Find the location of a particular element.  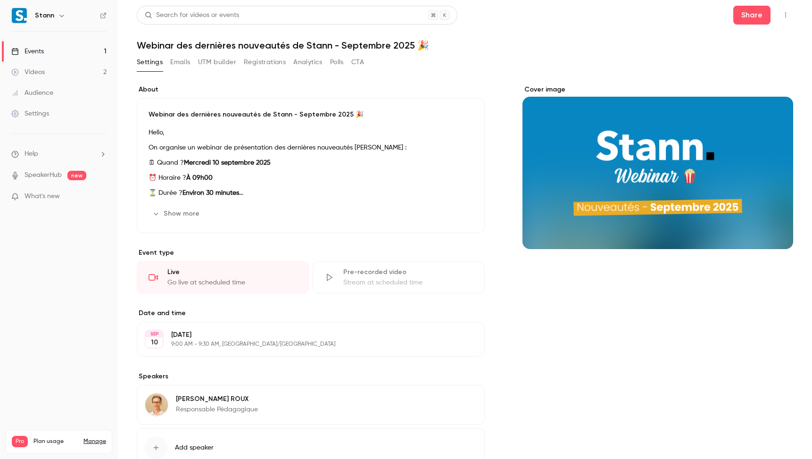

button: CTA is located at coordinates (358, 62).